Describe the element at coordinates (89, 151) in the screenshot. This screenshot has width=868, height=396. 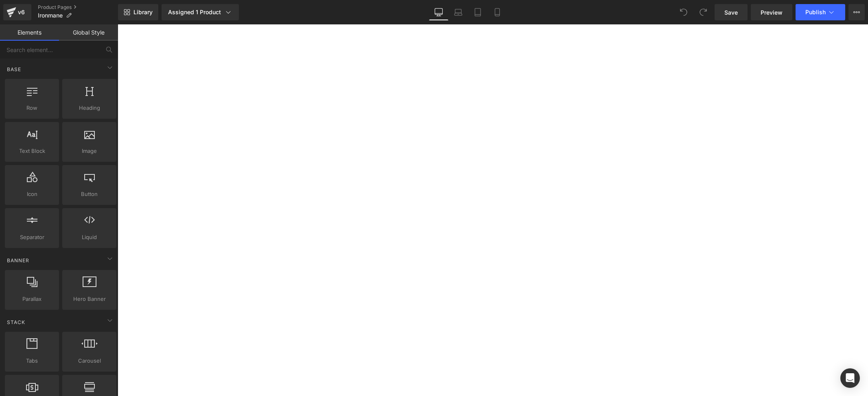
I see `span: Image` at that location.